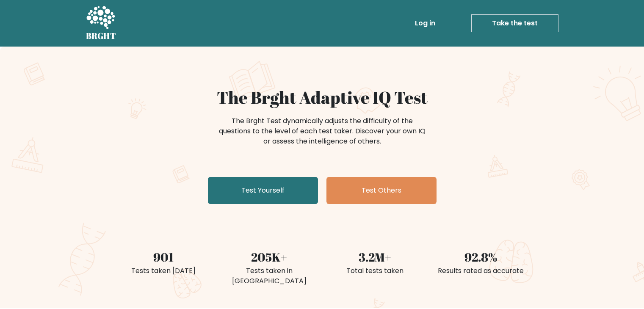  I want to click on a: Take the test, so click(515, 23).